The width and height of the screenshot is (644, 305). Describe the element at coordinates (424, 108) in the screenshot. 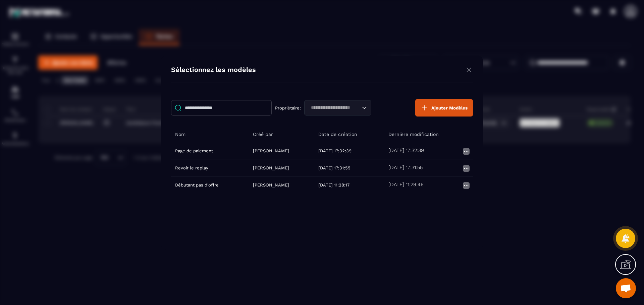

I see `img: plus` at that location.